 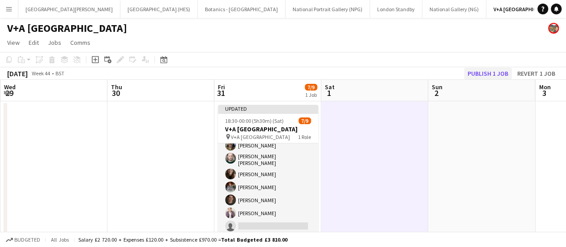 What do you see at coordinates (116, 87) in the screenshot?
I see `span: Thu` at bounding box center [116, 87].